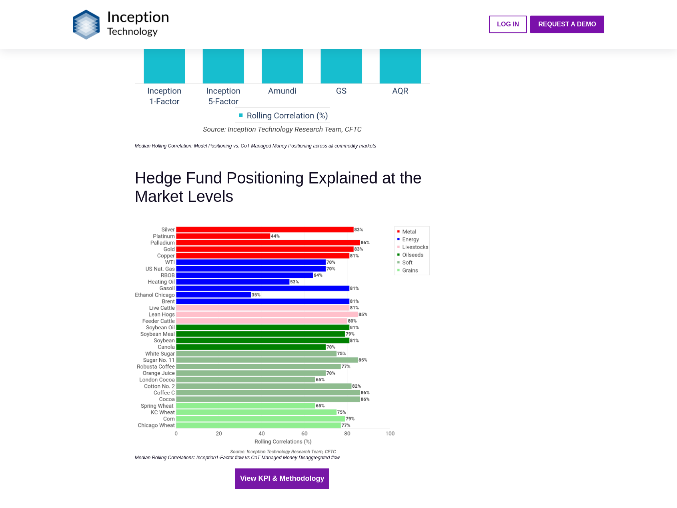  Describe the element at coordinates (237, 458) in the screenshot. I see `i: Median Rolling Correlations: Inception1-Factor flow vs CoT Managed Money Disaggregated flow` at that location.